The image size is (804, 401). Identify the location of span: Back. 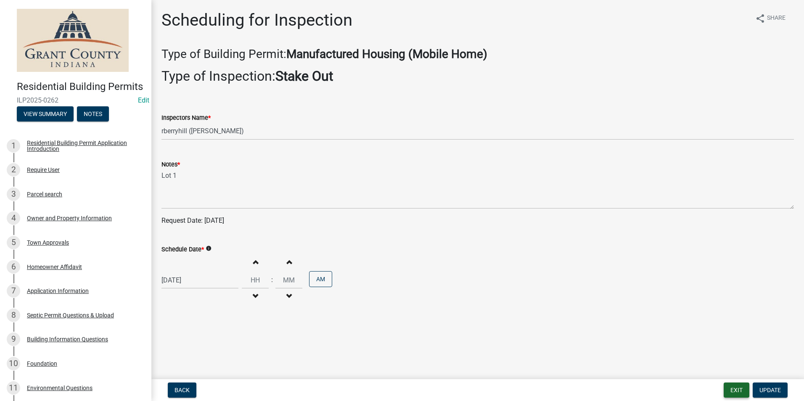
(182, 390).